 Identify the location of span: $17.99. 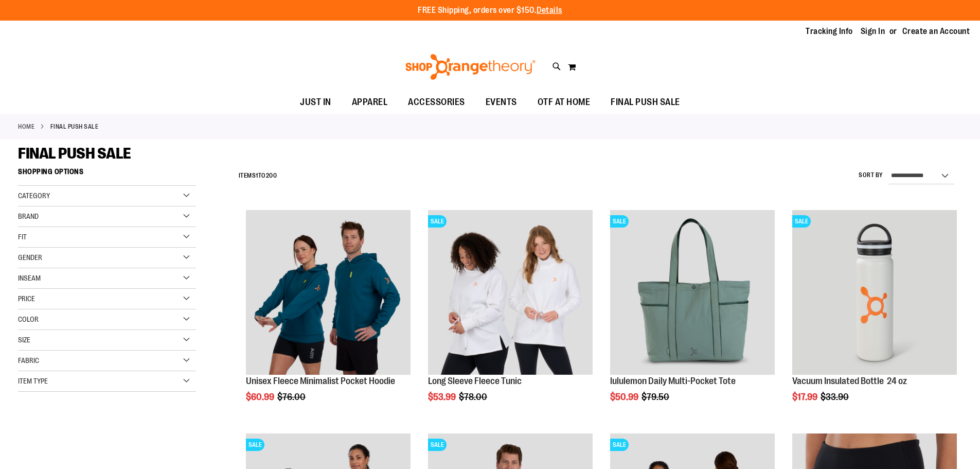
(806, 397).